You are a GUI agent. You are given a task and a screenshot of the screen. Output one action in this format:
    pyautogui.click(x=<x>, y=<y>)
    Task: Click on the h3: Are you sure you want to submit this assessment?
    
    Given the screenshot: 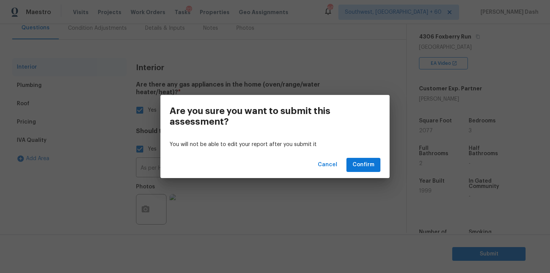 What is the action you would take?
    pyautogui.click(x=258, y=116)
    